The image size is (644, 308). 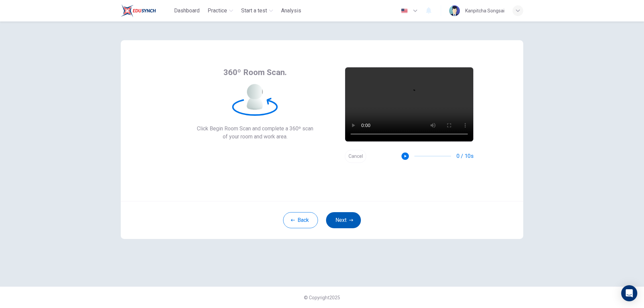 What do you see at coordinates (138, 11) in the screenshot?
I see `img: Train Test logo` at bounding box center [138, 11].